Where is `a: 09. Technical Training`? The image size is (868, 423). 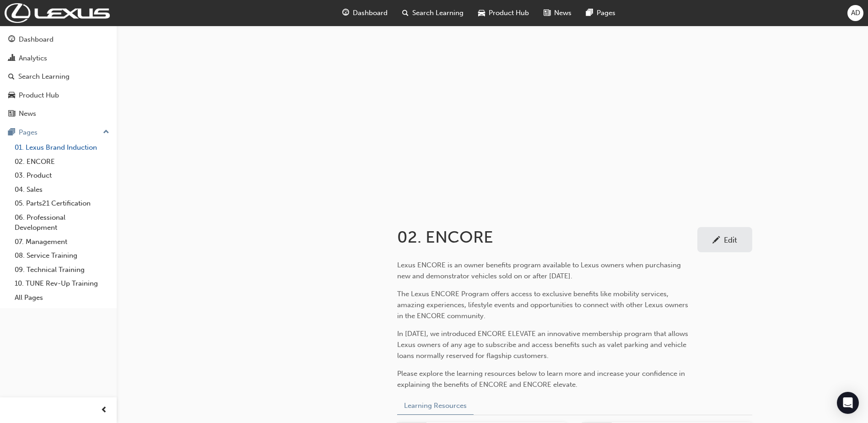 a: 09. Technical Training is located at coordinates (61, 270).